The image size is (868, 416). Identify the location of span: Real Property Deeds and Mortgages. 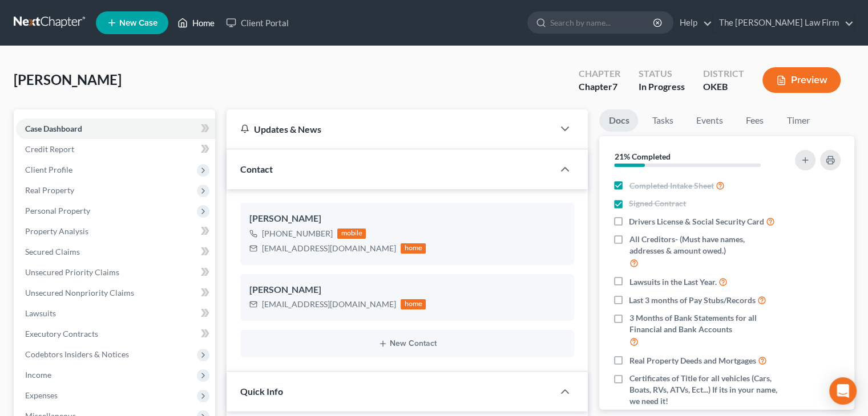
(692, 361).